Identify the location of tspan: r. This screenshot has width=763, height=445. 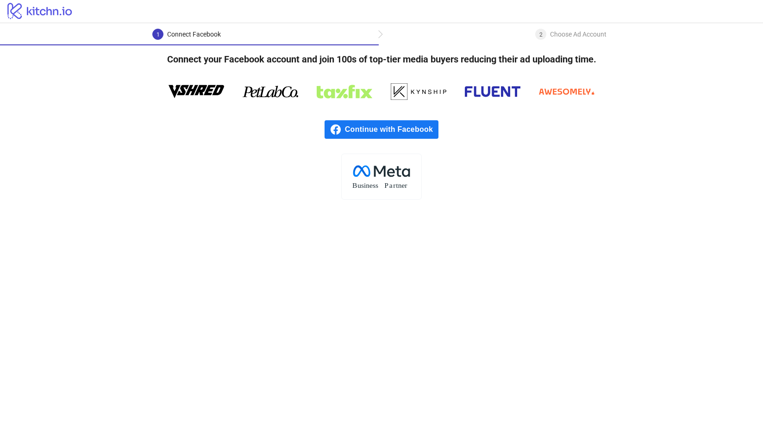
(394, 185).